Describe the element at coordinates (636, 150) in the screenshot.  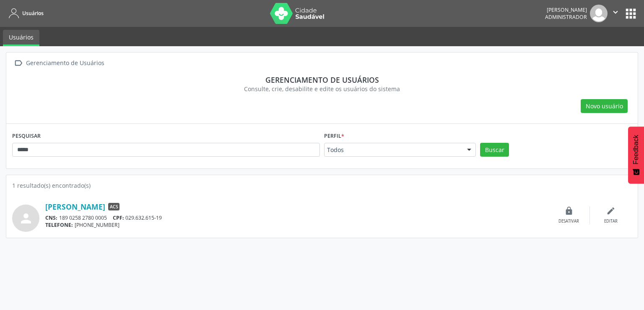
I see `span: Feedback` at that location.